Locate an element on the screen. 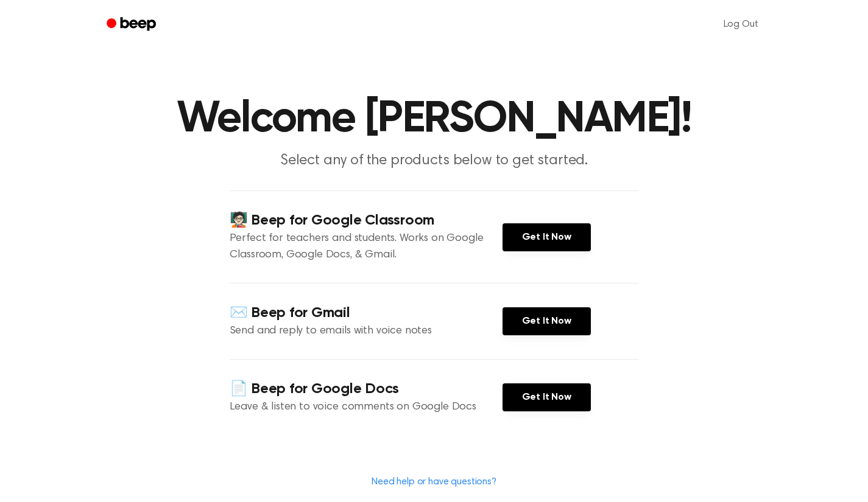  p: Leave & listen to voice comments on Google Docs is located at coordinates (366, 407).